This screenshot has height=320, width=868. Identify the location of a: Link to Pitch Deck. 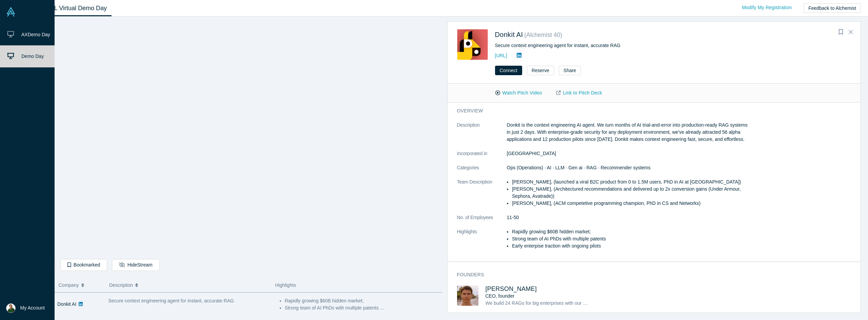
(579, 92).